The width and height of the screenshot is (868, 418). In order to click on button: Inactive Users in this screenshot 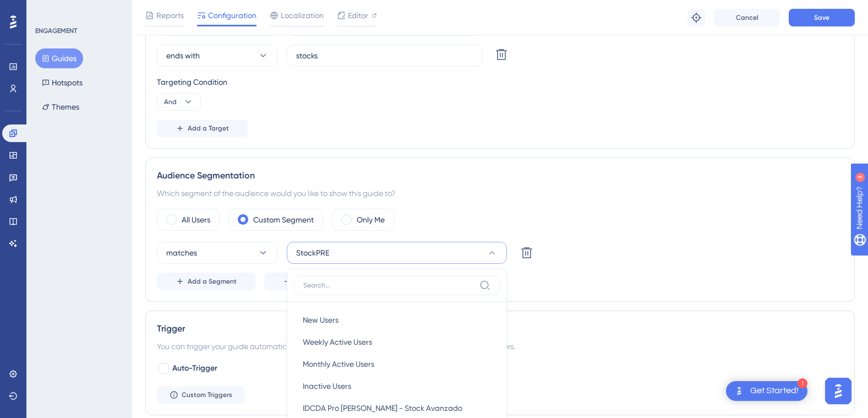, I will do `click(397, 386)`.